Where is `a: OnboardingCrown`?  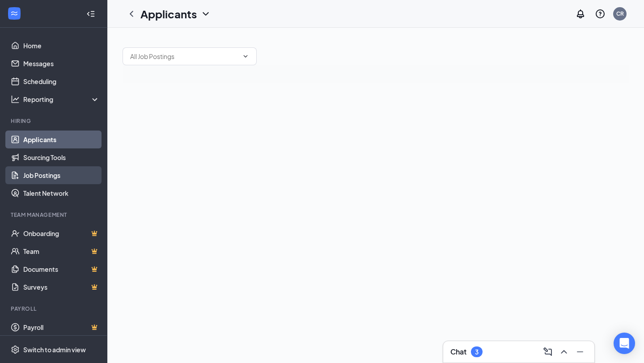 a: OnboardingCrown is located at coordinates (61, 233).